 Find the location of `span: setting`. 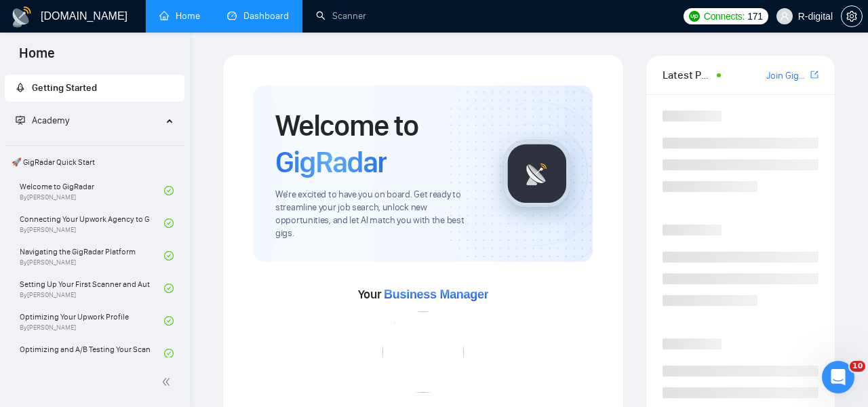

span: setting is located at coordinates (852, 16).